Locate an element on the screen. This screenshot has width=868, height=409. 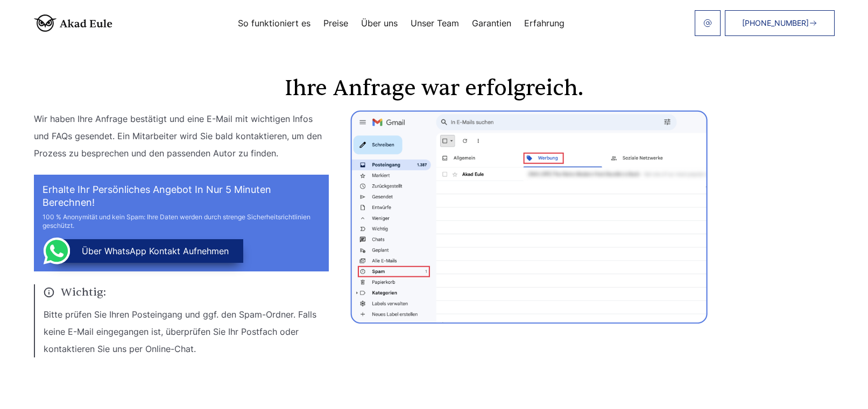
p: Bitte prüfen Sie Ihren Posteingang und ggf. den Spam-Ordner. Falls keine E-Mail eingegangen ist, ... is located at coordinates (186, 332).